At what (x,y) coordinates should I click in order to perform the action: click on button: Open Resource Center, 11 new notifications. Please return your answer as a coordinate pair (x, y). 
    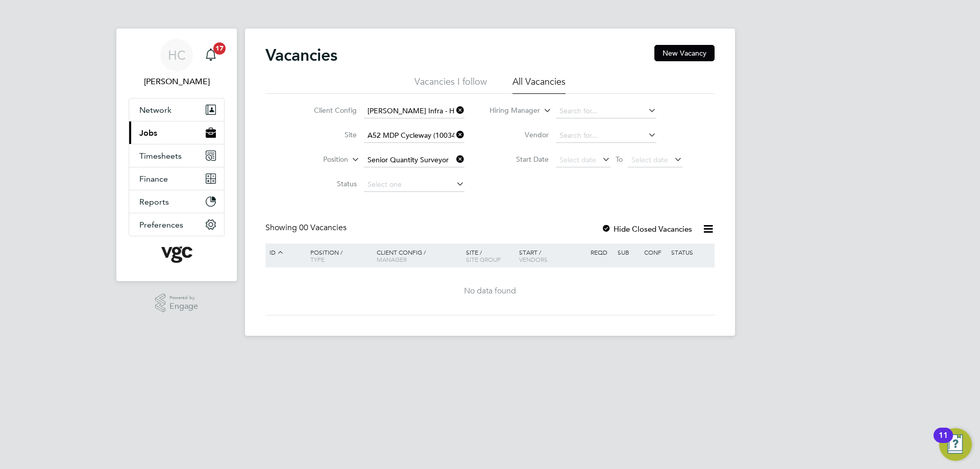
    Looking at the image, I should click on (956, 444).